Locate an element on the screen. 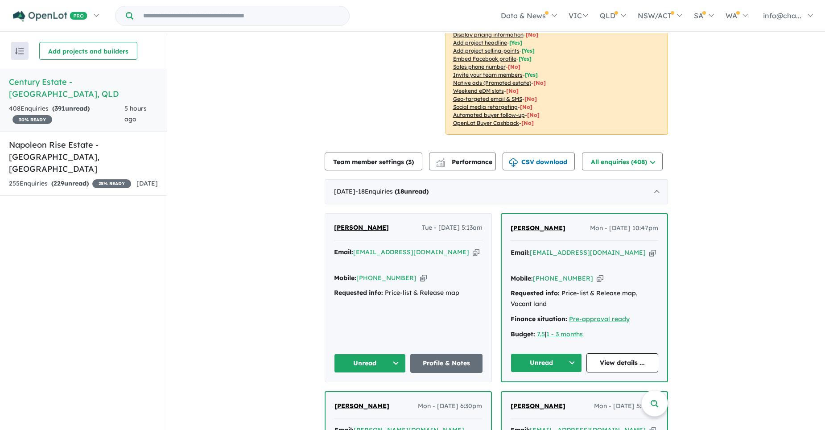 The height and width of the screenshot is (430, 825). u: Geo-targeted email & SMS is located at coordinates (488, 99).